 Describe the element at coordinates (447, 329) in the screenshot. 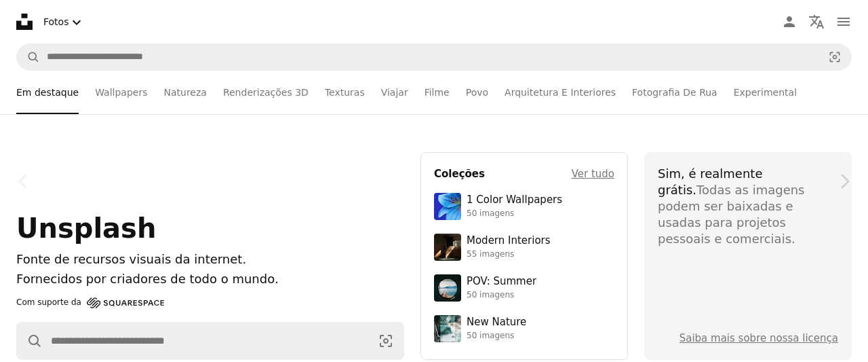

I see `img: premium_photo-1755037089989-422ee333aef9` at that location.